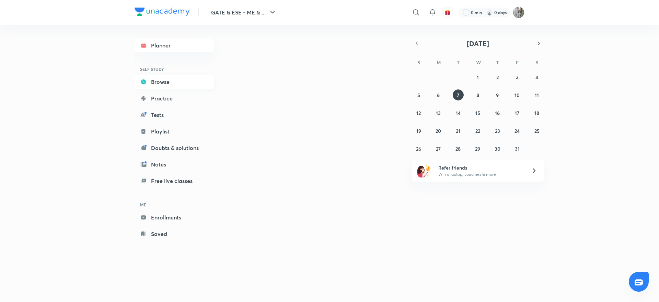 The width and height of the screenshot is (659, 302). Describe the element at coordinates (518, 131) in the screenshot. I see `button: October 24, 2025` at that location.